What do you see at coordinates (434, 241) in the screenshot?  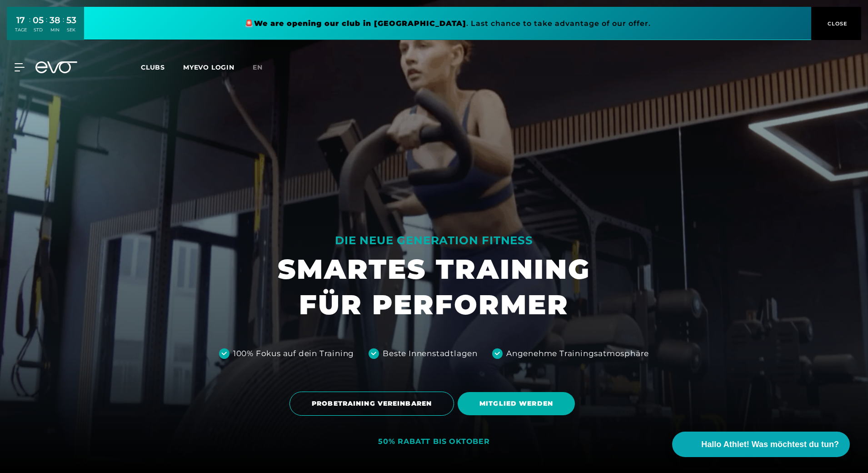 I see `div: DIE NEUE GENERATION FITNESS` at bounding box center [434, 241].